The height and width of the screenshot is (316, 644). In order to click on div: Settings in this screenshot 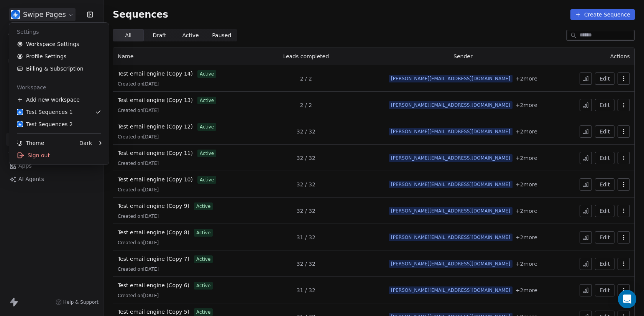, I will do `click(59, 32)`.